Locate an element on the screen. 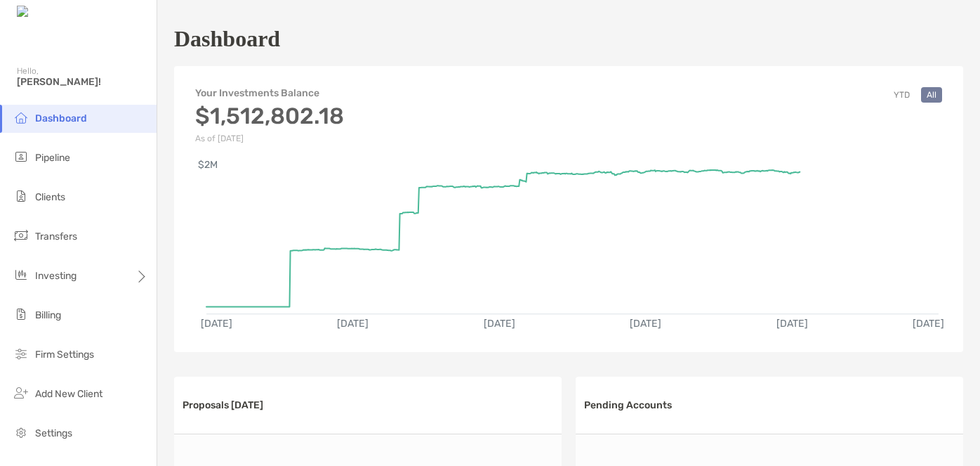 Image resolution: width=980 pixels, height=466 pixels. button: YTD is located at coordinates (902, 95).